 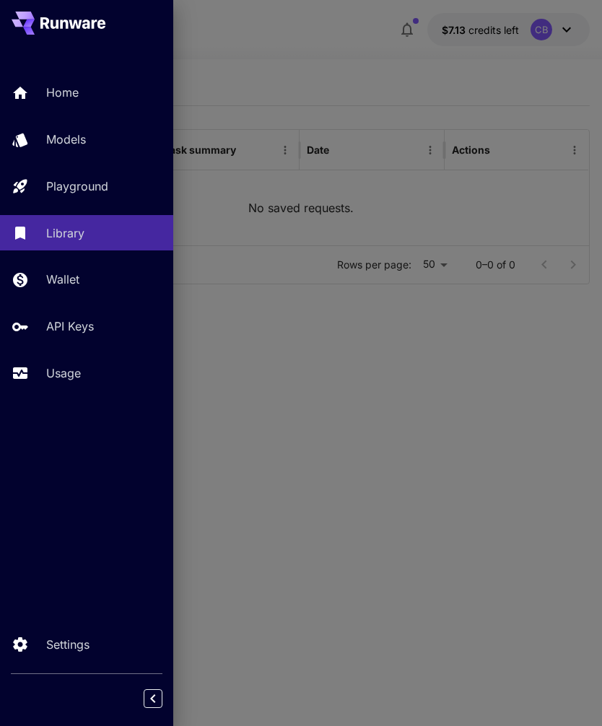 I want to click on p: Wallet, so click(x=63, y=279).